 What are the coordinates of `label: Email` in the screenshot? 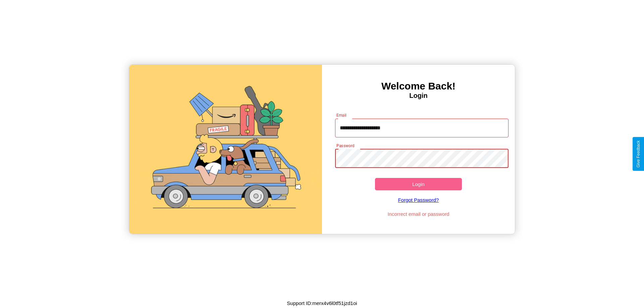 It's located at (341, 115).